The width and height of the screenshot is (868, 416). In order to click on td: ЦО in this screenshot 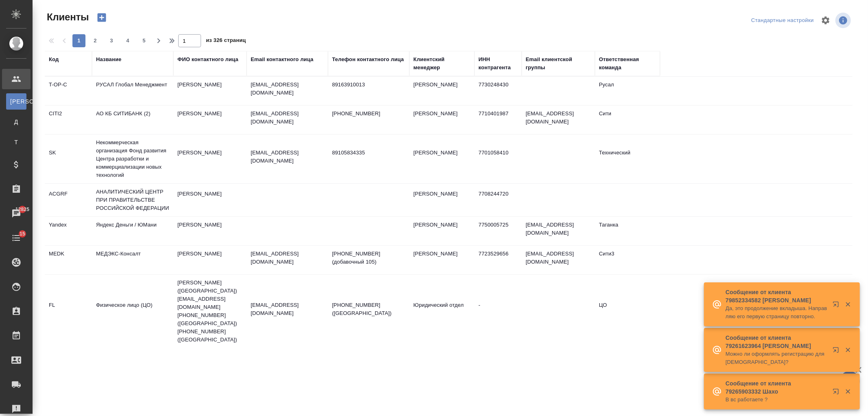, I will do `click(628, 311)`.